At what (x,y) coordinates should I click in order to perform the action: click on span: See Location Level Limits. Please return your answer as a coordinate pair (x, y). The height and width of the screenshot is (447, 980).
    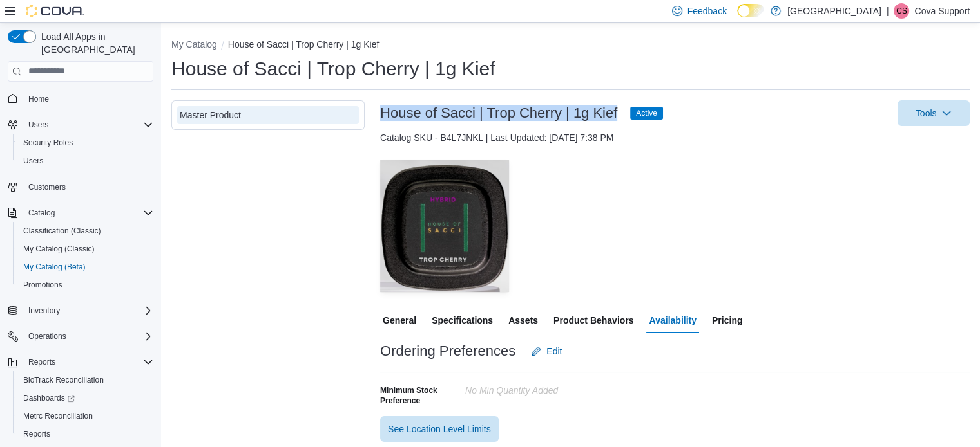
    Looking at the image, I should click on (439, 429).